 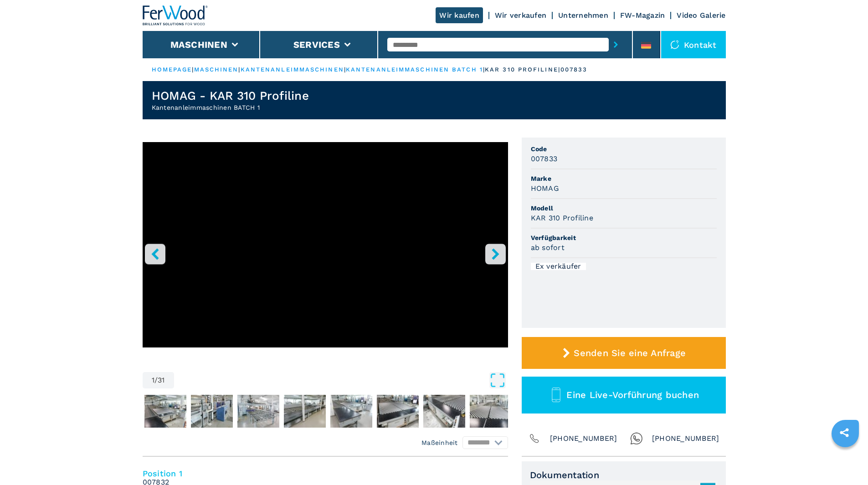 I want to click on button: Services, so click(x=317, y=44).